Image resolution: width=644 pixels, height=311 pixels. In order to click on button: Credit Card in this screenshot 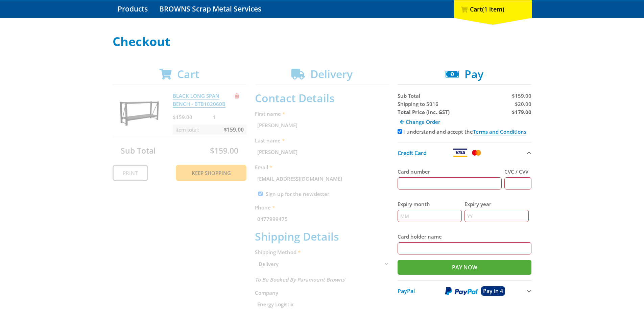, I will do `click(464, 153)`.